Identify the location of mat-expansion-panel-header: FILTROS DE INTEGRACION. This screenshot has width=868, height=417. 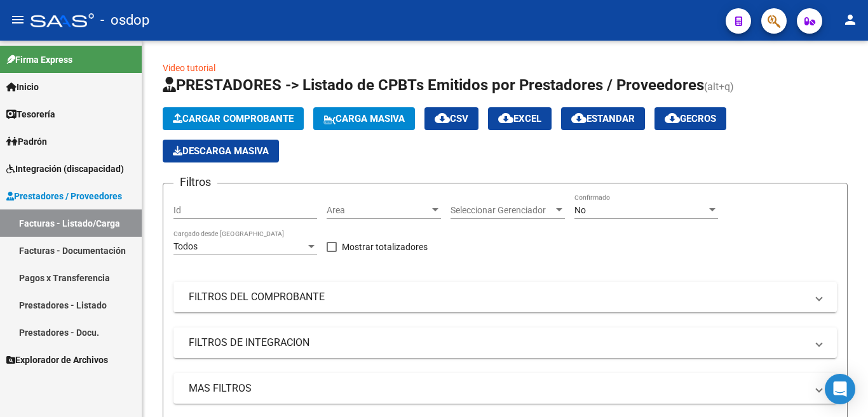
(505, 343).